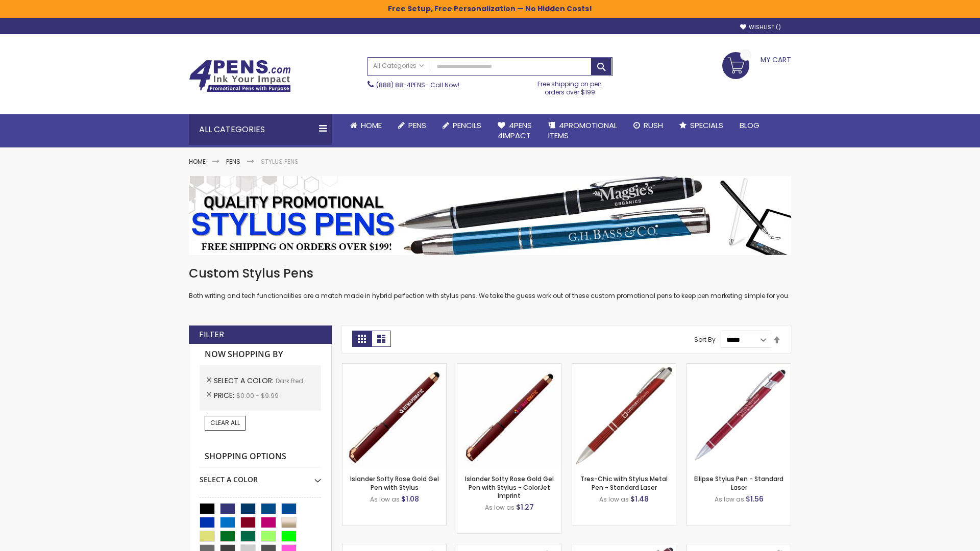  I want to click on span: $0.00 - $9.99, so click(258, 395).